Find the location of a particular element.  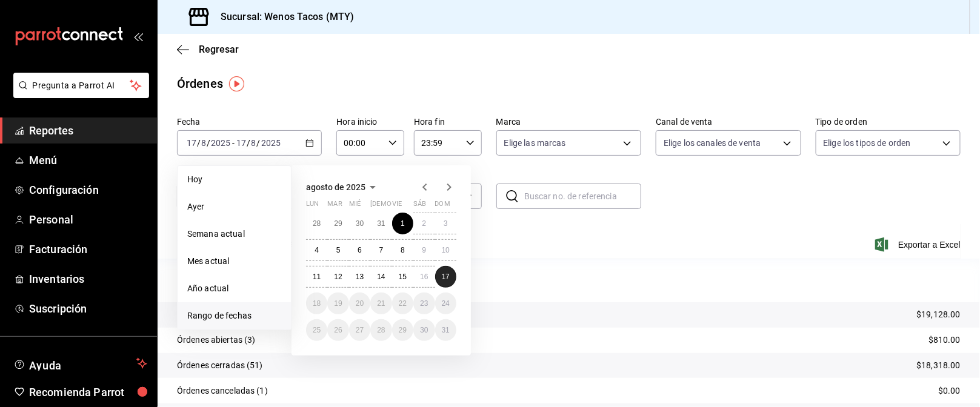

button: 8 de agosto de 2025 is located at coordinates (402, 250).